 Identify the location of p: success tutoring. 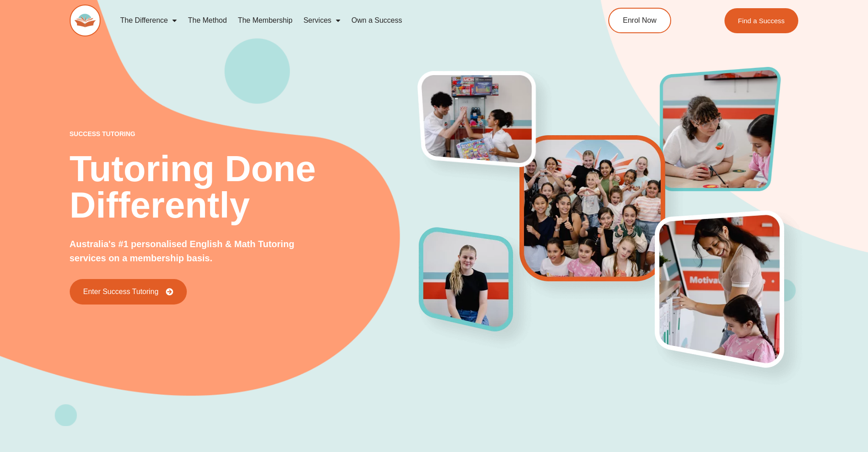
(245, 134).